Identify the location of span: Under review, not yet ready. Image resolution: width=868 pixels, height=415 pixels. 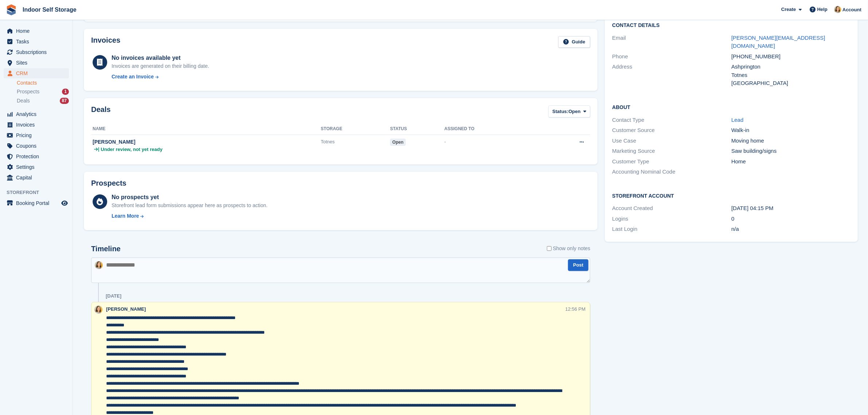
(131, 150).